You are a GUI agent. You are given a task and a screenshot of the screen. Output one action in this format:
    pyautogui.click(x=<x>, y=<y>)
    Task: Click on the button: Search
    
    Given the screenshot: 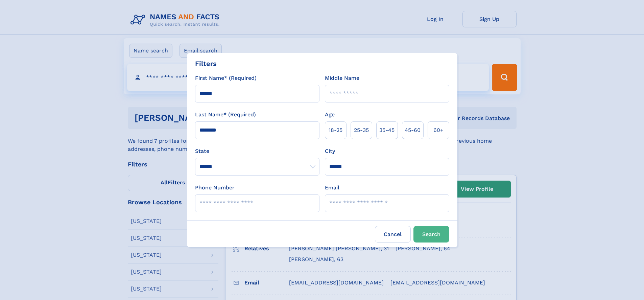 What is the action you would take?
    pyautogui.click(x=431, y=234)
    